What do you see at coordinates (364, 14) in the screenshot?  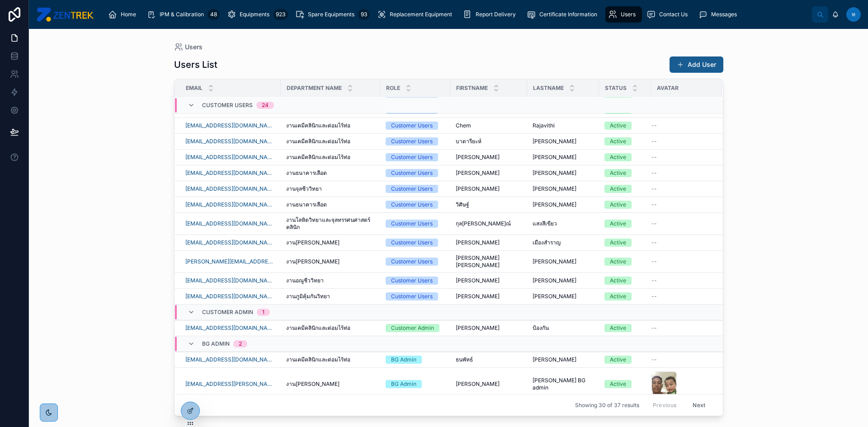 I see `div: 93` at bounding box center [364, 14].